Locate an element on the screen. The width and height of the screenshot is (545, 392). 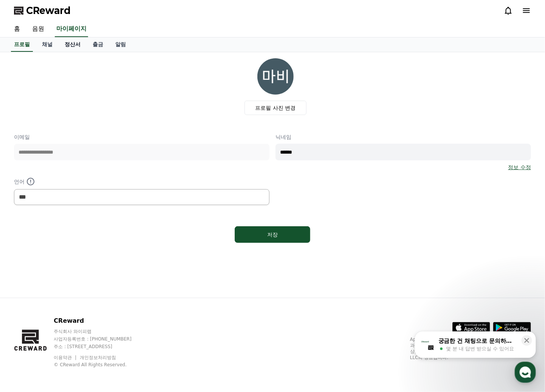
a: 출금 is located at coordinates (98, 45).